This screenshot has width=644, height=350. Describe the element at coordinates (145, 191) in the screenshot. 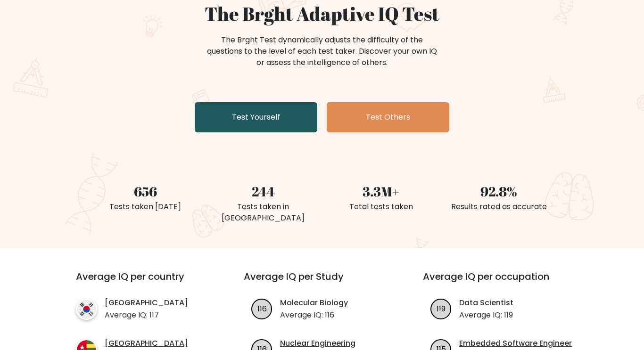

I see `div: 656` at that location.